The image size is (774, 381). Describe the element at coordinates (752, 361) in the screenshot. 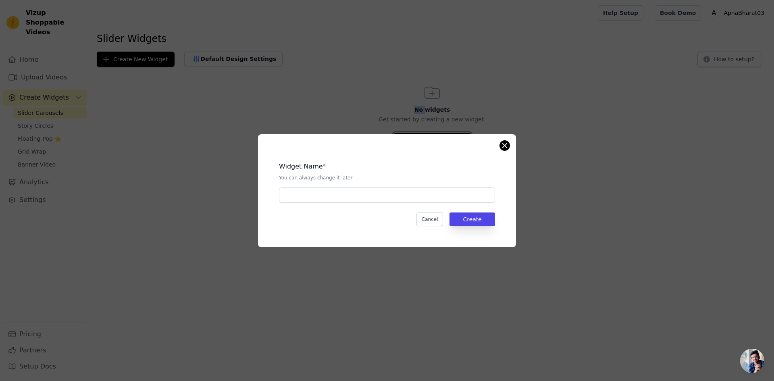

I see `a: Open chat` at that location.